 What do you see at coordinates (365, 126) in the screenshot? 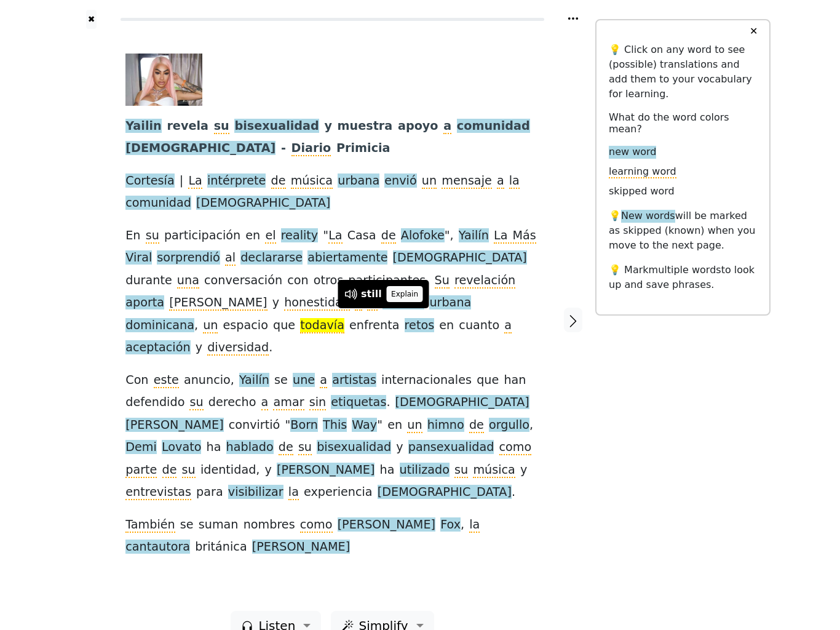
I see `span: muestra` at bounding box center [365, 126].